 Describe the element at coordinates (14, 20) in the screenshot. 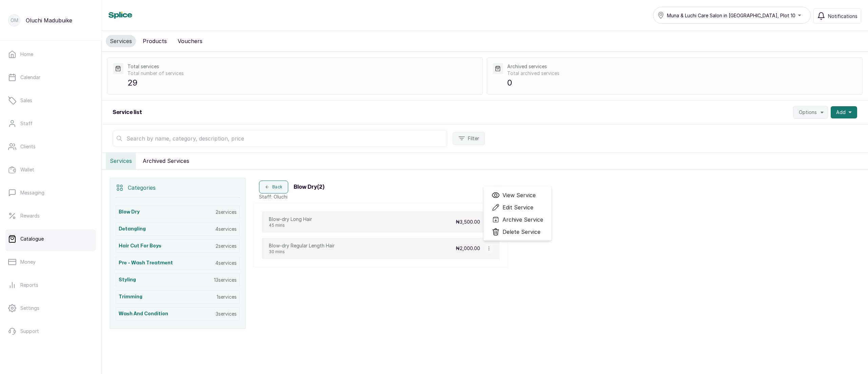

I see `p: OM` at that location.